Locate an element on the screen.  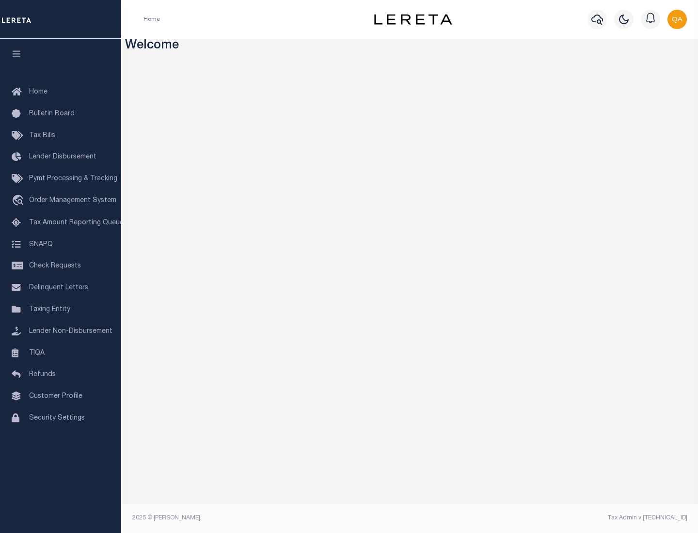
img: svg+xml;base64,PHN2ZyB4bWxucz0iaHR0cDovL3d3dy53My5vcmcvMjAwMC9zdmciIHBvaW50ZXItZXZlbnRzPSJub25lIi... is located at coordinates (677, 19).